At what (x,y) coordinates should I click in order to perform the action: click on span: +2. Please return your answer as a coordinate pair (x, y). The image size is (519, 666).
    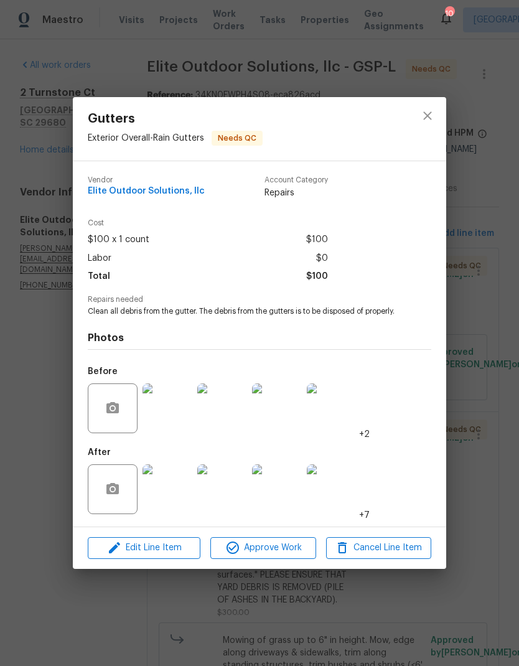
    Looking at the image, I should click on (364, 435).